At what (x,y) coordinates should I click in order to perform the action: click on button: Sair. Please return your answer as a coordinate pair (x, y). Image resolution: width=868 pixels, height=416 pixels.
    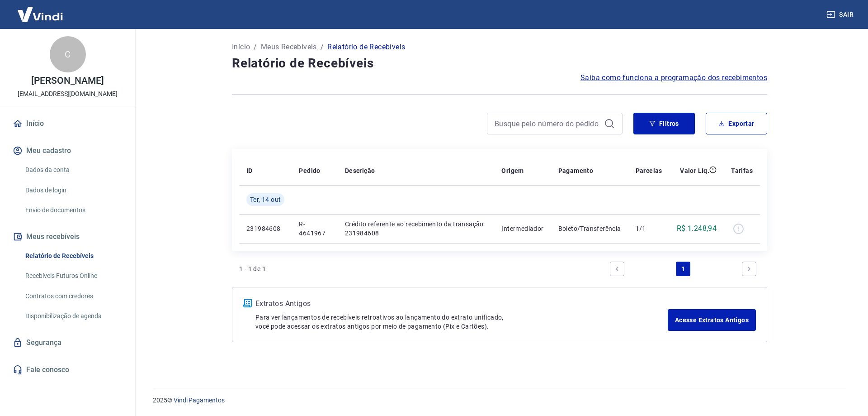
    Looking at the image, I should click on (841, 14).